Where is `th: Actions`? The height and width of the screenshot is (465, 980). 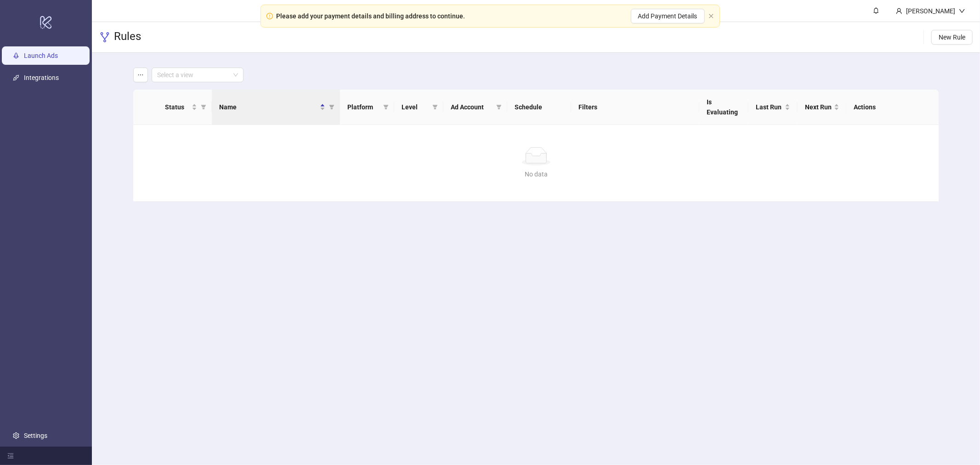
th: Actions is located at coordinates (893, 107).